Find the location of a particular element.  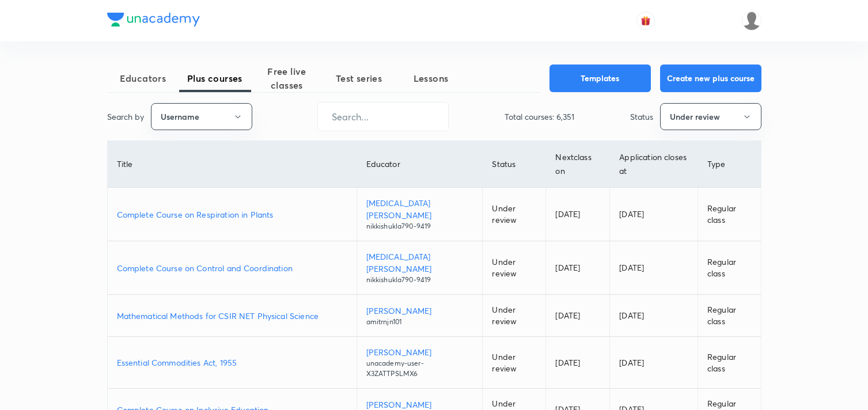

button: avatar is located at coordinates (646, 21).